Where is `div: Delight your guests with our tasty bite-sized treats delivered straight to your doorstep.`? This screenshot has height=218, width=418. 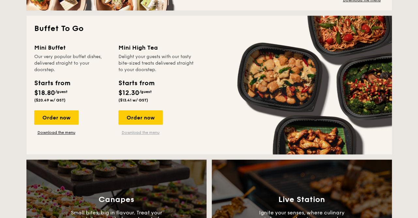 div: Delight your guests with our tasty bite-sized treats delivered straight to your doorstep. is located at coordinates (156, 63).